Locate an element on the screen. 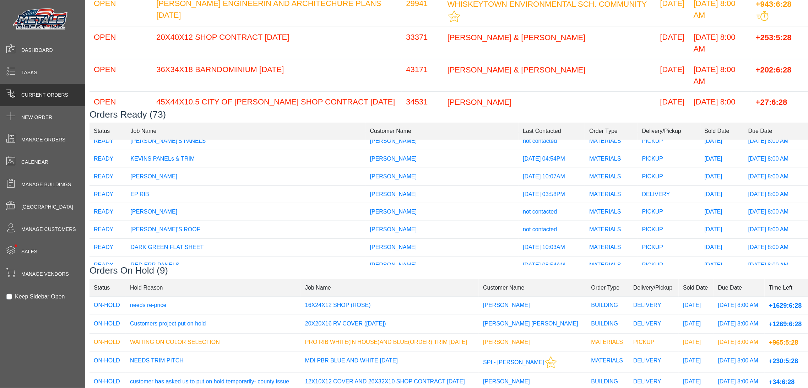 The width and height of the screenshot is (808, 388). label: Keep Sidebar Open is located at coordinates (40, 296).